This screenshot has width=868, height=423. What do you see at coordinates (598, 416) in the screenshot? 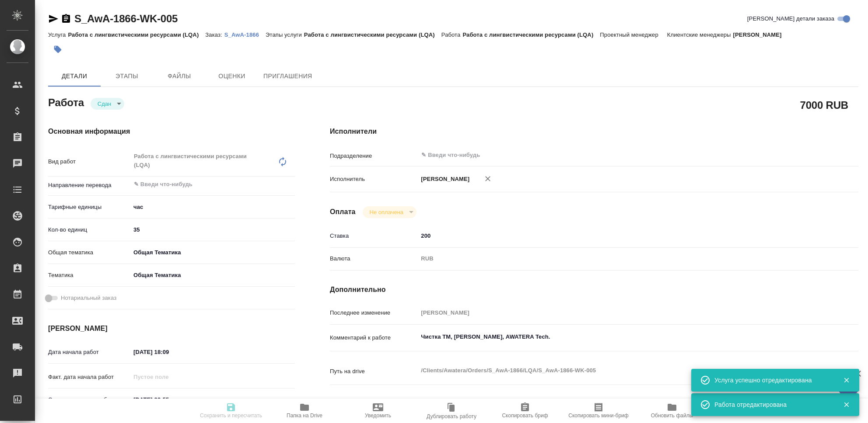
I see `span: Скопировать мини-бриф` at bounding box center [598, 416].